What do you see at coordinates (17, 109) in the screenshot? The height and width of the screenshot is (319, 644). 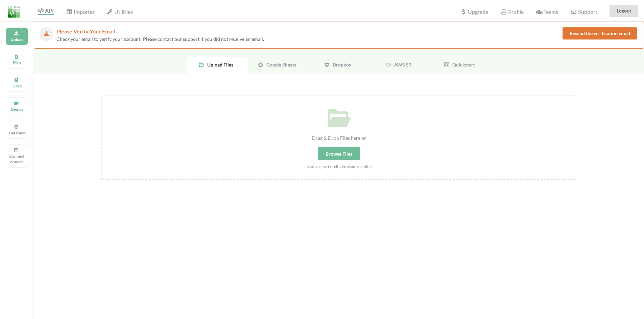 I see `p: Demos` at bounding box center [17, 109].